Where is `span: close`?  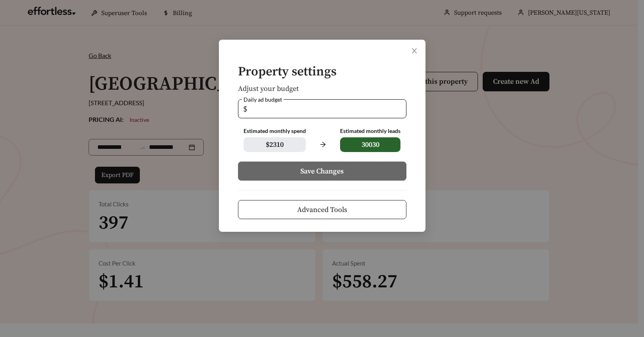
span: close is located at coordinates (414, 51).